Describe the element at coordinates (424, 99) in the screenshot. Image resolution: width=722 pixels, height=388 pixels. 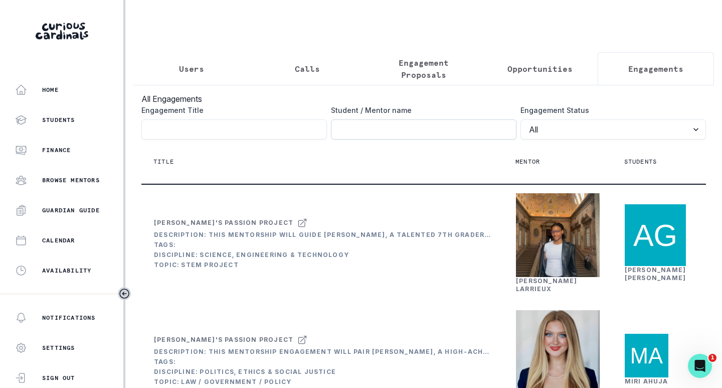
I see `h3: All Engagements` at that location.